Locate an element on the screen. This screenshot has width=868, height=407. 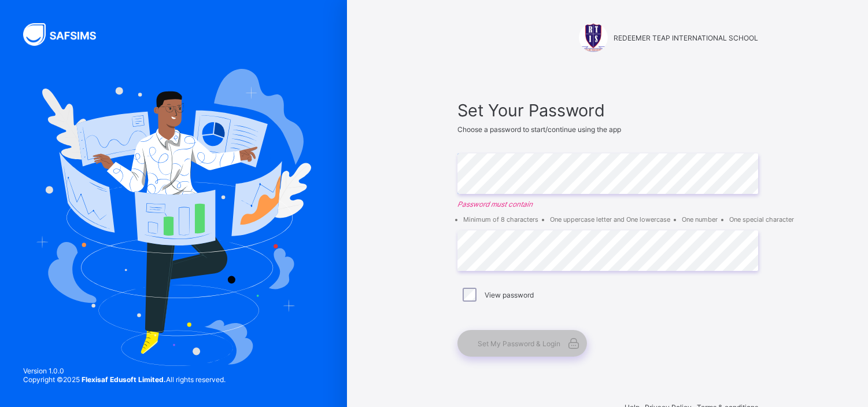
label: View password is located at coordinates (509, 295).